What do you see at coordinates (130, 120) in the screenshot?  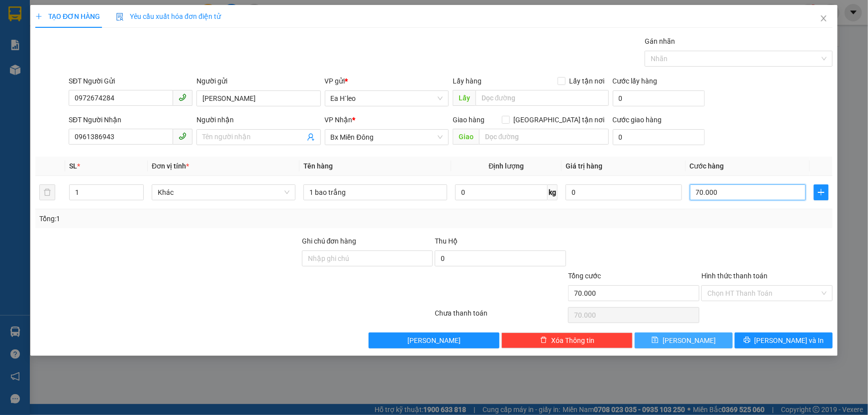 I see `div: SĐT Người Nhận` at bounding box center [130, 120].